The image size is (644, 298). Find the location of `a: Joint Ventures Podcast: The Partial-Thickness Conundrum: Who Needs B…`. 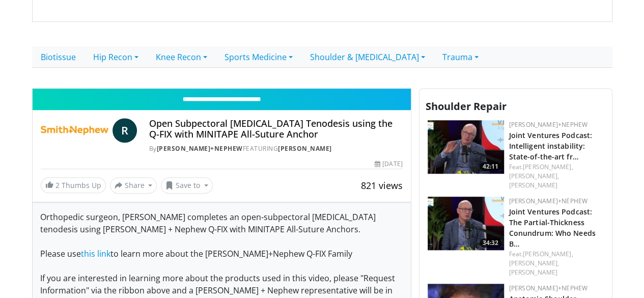

a: Joint Ventures Podcast: The Partial-Thickness Conundrum: Who Needs B… is located at coordinates (552, 228).